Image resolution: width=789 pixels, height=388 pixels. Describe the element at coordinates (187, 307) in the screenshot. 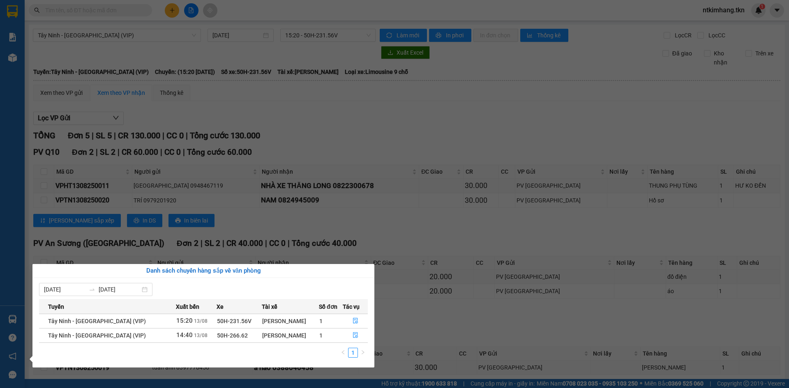

I see `span: Xuất bến` at that location.